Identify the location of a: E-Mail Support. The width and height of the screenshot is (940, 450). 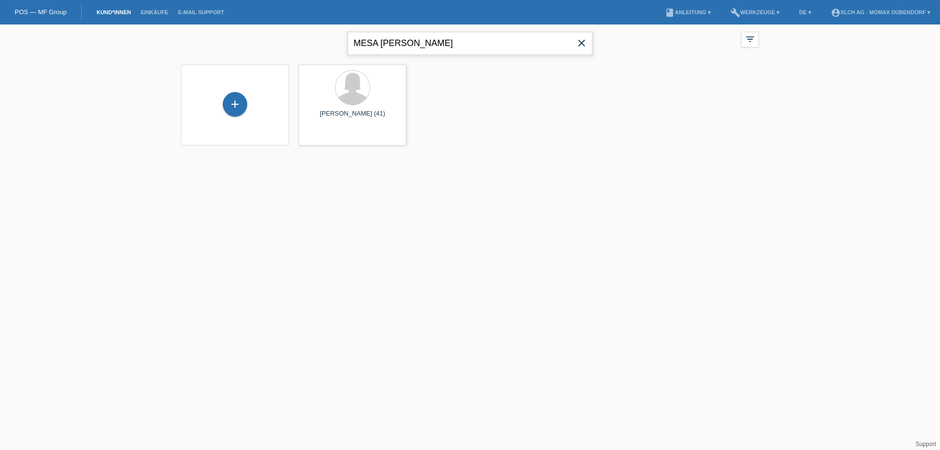
(201, 12).